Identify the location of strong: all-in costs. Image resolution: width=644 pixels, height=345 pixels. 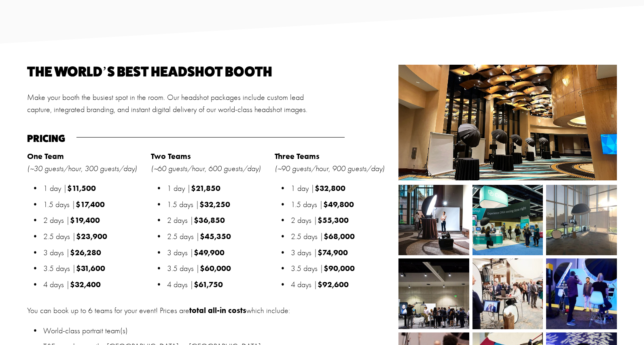
(227, 310).